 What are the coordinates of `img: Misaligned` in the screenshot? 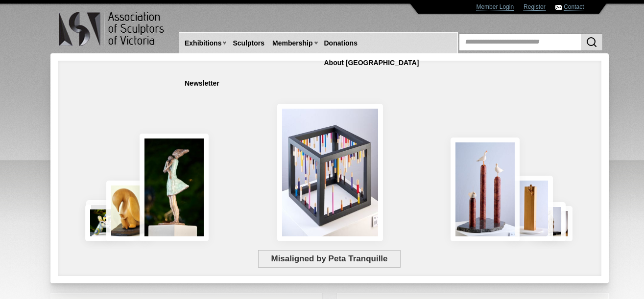 It's located at (331, 172).